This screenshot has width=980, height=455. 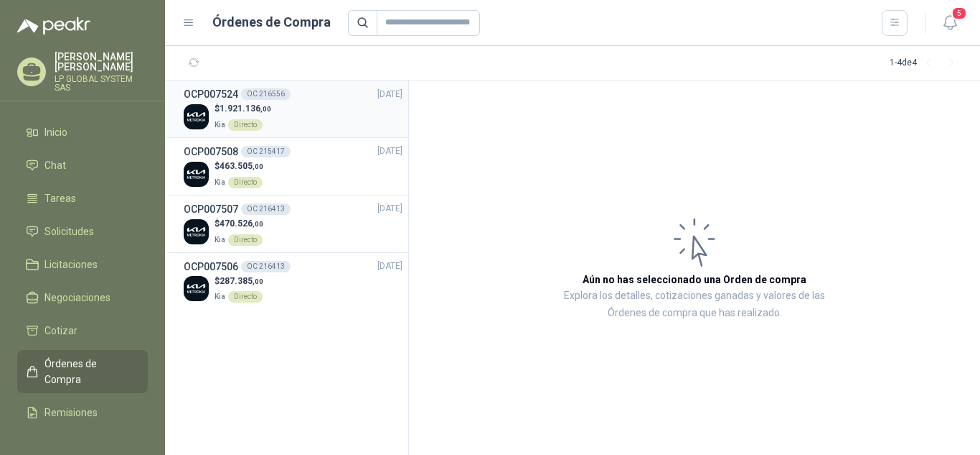 I want to click on span: 5, so click(x=959, y=13).